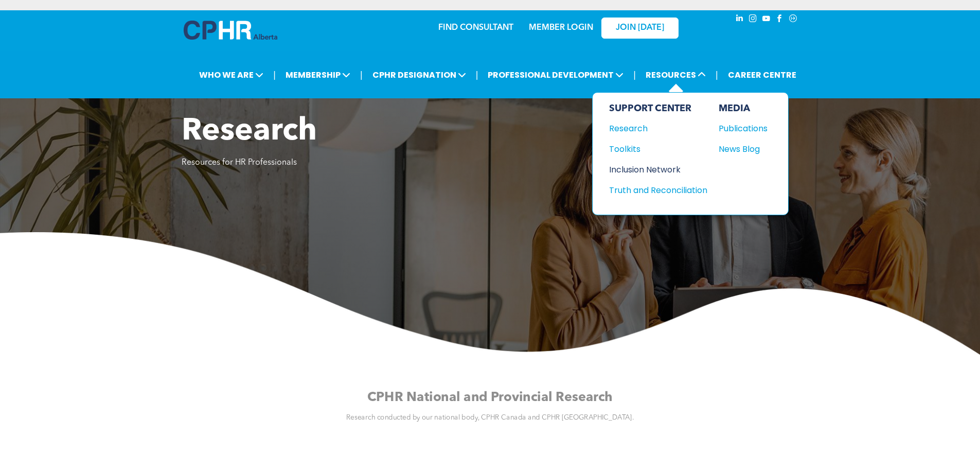 Image resolution: width=980 pixels, height=469 pixels. Describe the element at coordinates (490, 398) in the screenshot. I see `span: CPHR National and Provincial Research` at that location.